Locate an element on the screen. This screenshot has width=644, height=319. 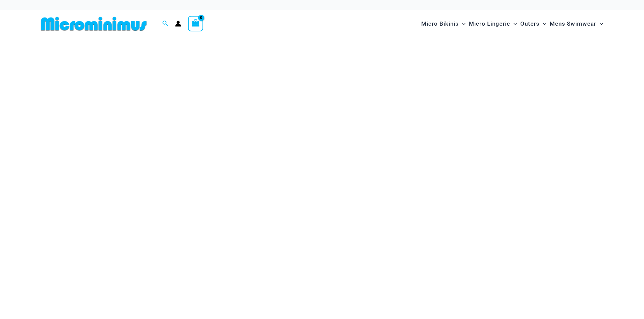
span: Mens Swimwear is located at coordinates (574, 24).